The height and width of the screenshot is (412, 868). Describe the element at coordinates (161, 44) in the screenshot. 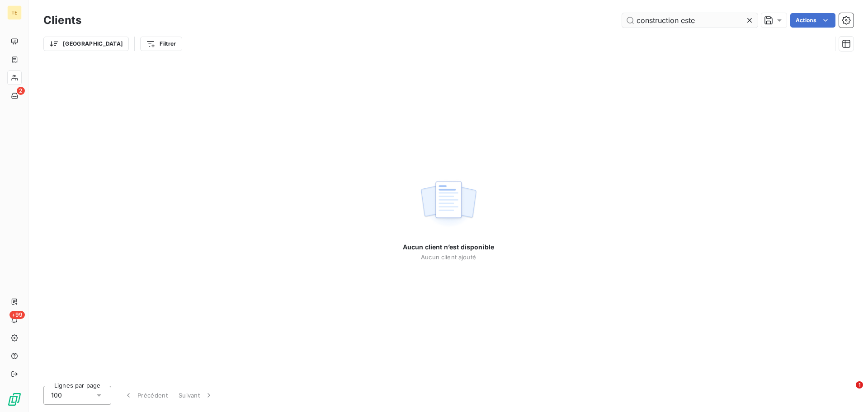

I see `button: Filtrer` at that location.